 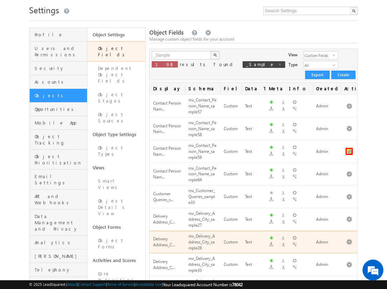 I want to click on a: Accounts, so click(x=58, y=82).